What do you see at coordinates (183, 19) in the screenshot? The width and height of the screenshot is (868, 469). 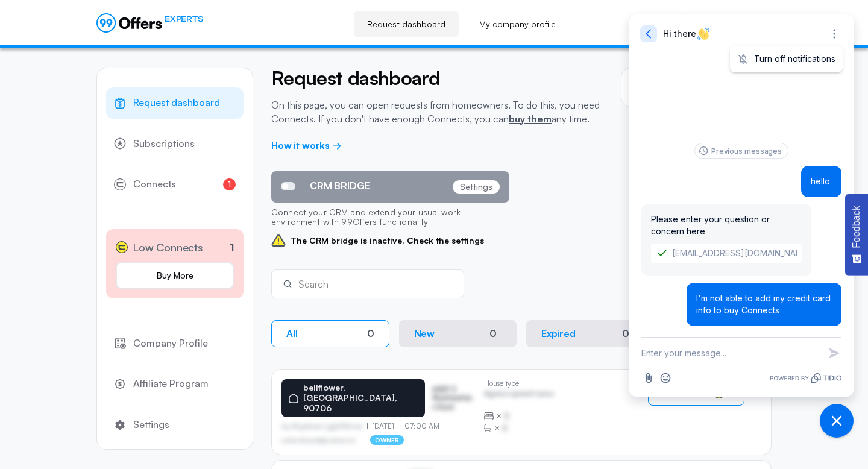 I see `span: EXPERTS` at bounding box center [183, 19].